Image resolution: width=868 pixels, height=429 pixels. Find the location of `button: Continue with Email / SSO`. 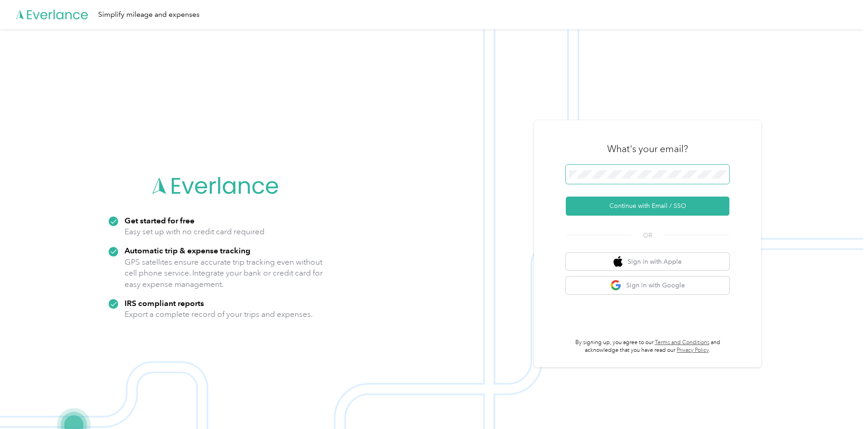

button: Continue with Email / SSO is located at coordinates (647, 206).